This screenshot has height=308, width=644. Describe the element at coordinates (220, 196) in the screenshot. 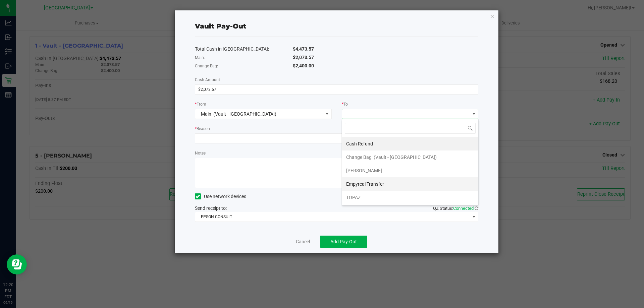

I see `label: Use network devices` at that location.